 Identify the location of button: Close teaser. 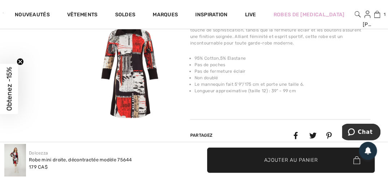
(20, 62).